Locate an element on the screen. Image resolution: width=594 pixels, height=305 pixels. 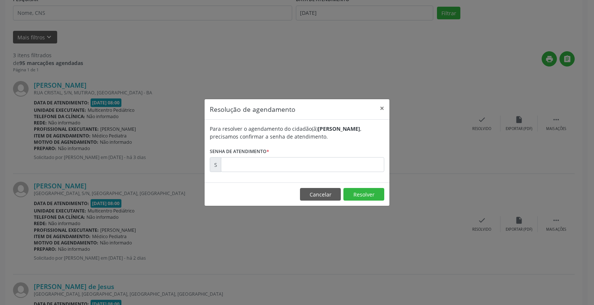
label: Senha de atendimento is located at coordinates (239, 151).